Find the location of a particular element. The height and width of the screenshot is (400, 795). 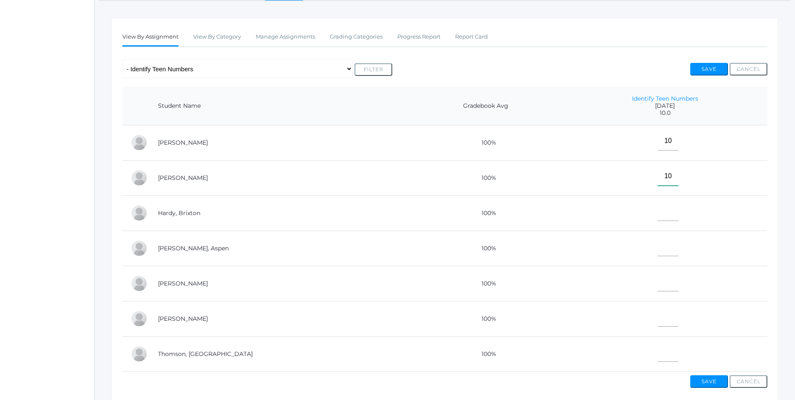

a: Identify Teen Numbers is located at coordinates (665, 98).